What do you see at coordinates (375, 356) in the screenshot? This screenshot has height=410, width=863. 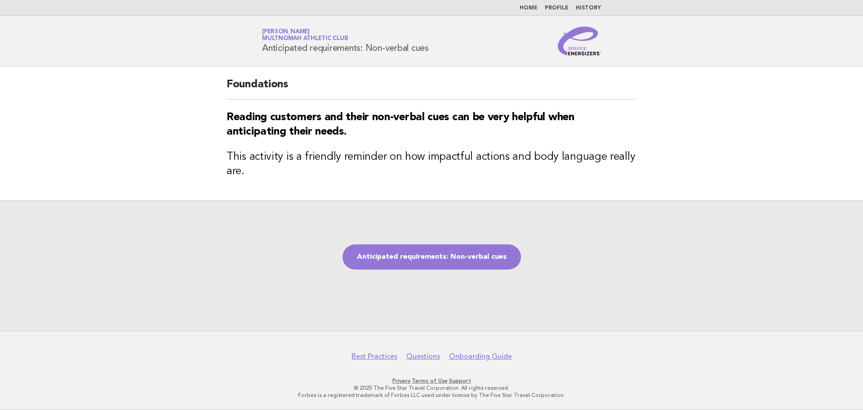 I see `a: Best Practices` at bounding box center [375, 356].